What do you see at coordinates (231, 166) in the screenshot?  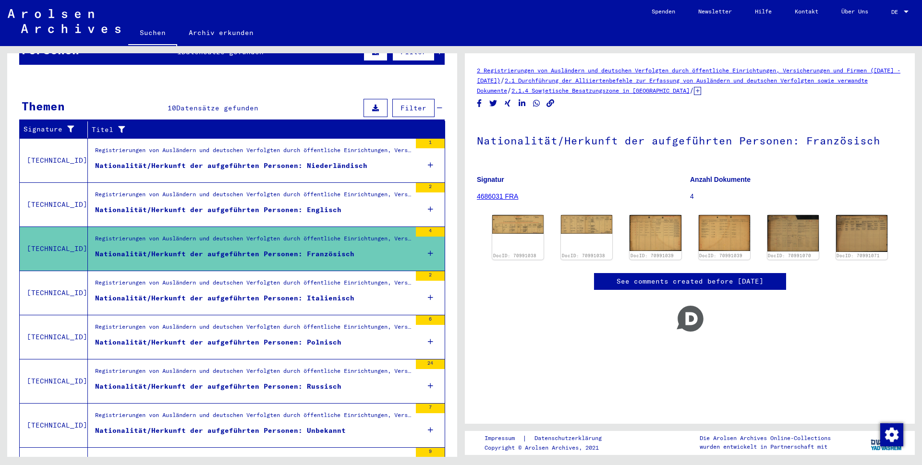 I see `div: Nationalität/Herkunft der aufgeführten Personen: Niederländisch` at bounding box center [231, 166].